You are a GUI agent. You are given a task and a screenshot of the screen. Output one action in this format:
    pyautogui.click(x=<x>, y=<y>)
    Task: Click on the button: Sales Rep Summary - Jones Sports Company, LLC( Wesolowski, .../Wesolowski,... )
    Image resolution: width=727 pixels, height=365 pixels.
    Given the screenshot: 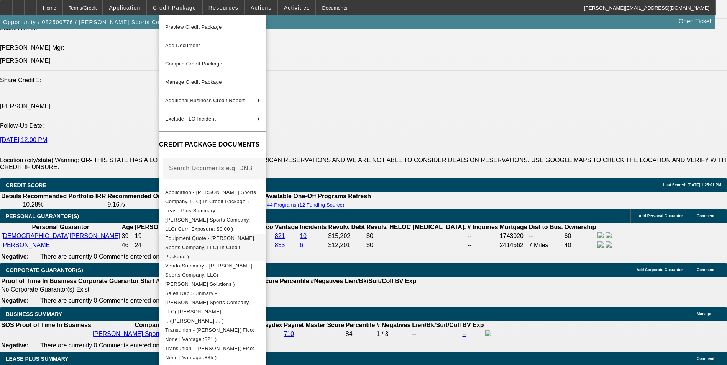 What is the action you would take?
    pyautogui.click(x=213, y=308)
    